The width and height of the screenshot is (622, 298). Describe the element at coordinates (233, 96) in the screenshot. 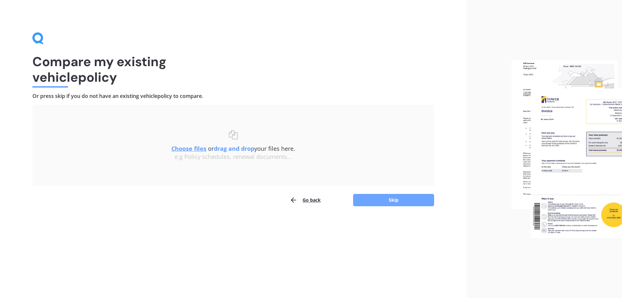

I see `h4: Or press skip if you do not have an existing vehicle policy to compare.` at that location.